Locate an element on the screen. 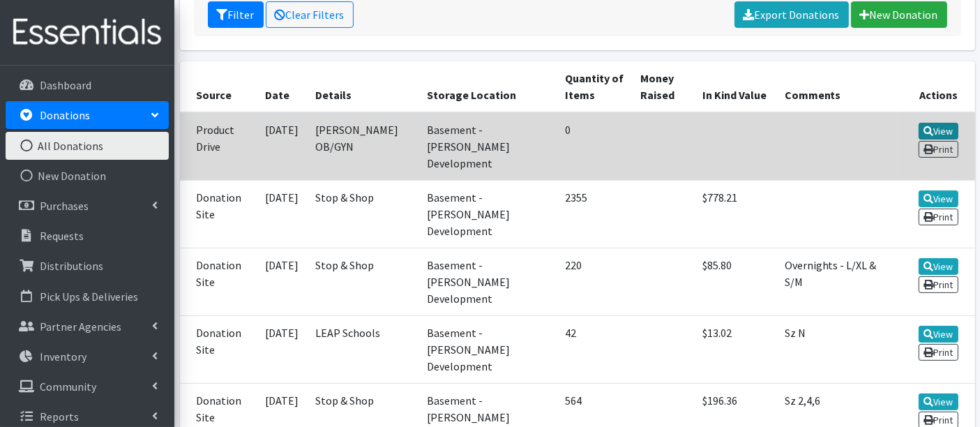 The width and height of the screenshot is (980, 427). th: Source is located at coordinates (219, 87).